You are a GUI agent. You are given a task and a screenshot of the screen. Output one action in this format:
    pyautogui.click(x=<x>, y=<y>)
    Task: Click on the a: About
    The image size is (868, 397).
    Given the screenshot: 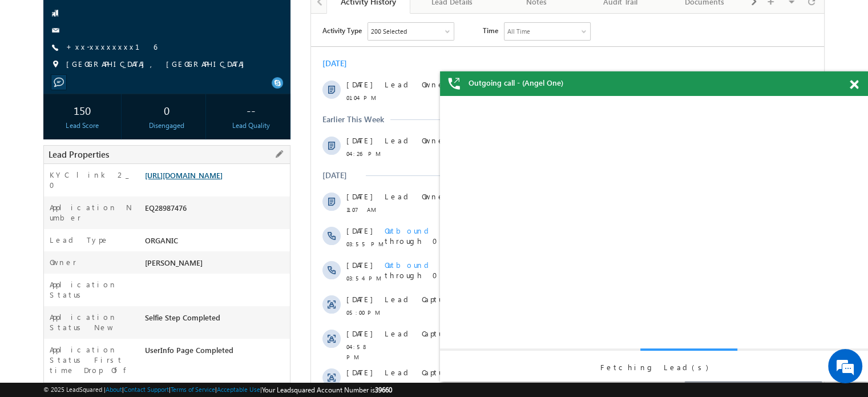 What is the action you would take?
    pyautogui.click(x=114, y=389)
    